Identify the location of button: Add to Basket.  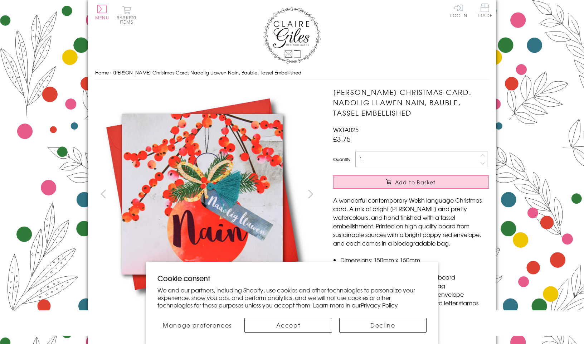
(411, 182).